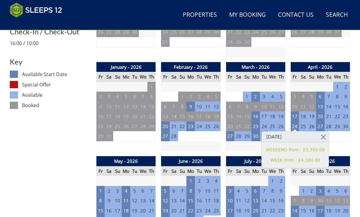 This screenshot has height=217, width=360. I want to click on th: May - 2026, so click(126, 161).